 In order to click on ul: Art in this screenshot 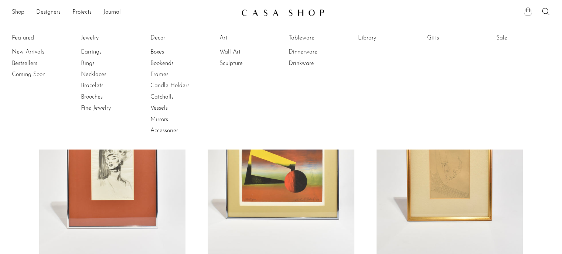, I will do `click(247, 51)`.